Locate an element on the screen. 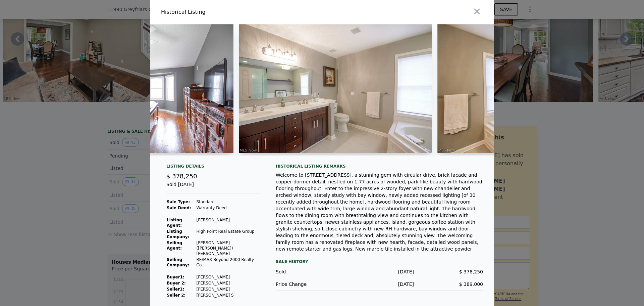 The image size is (644, 306). strong: Listing Company: is located at coordinates (178, 234).